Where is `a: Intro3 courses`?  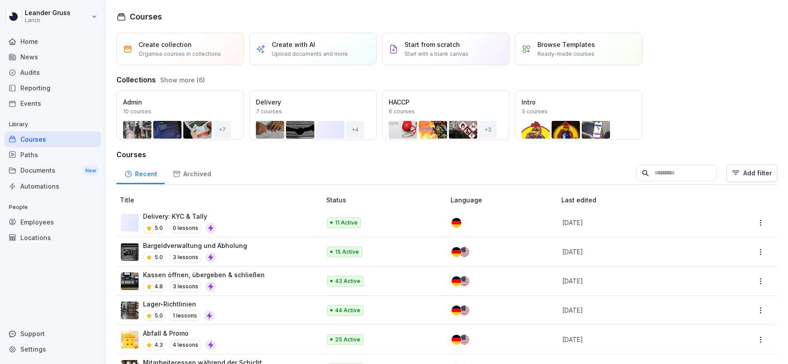
a: Intro3 courses is located at coordinates (579, 115).